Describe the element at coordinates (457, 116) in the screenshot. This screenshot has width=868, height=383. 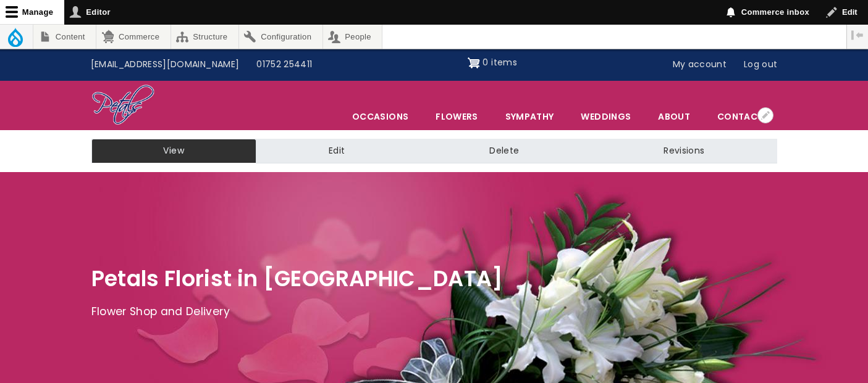
I see `a: Flowers` at that location.